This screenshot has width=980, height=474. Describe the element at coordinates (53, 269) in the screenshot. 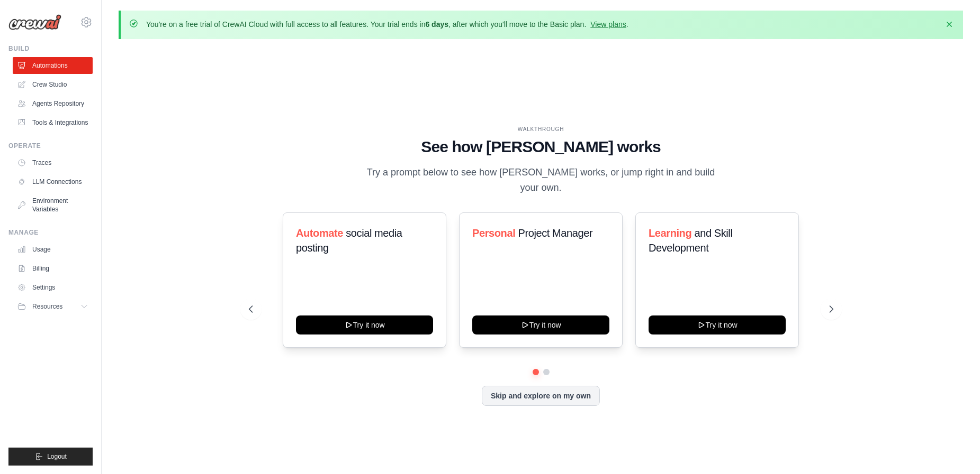

I see `a: Billing` at that location.